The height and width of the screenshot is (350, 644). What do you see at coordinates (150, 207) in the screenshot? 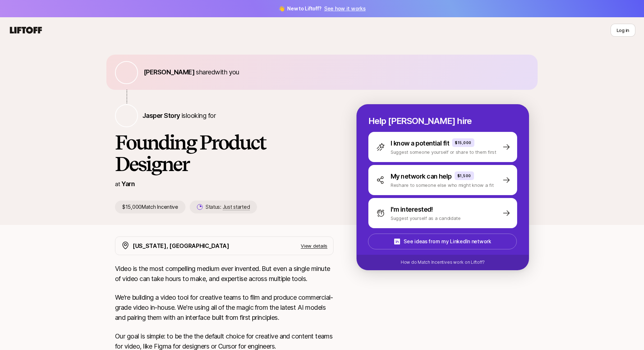
I see `p: $15,000 Match Incentive` at bounding box center [150, 207].